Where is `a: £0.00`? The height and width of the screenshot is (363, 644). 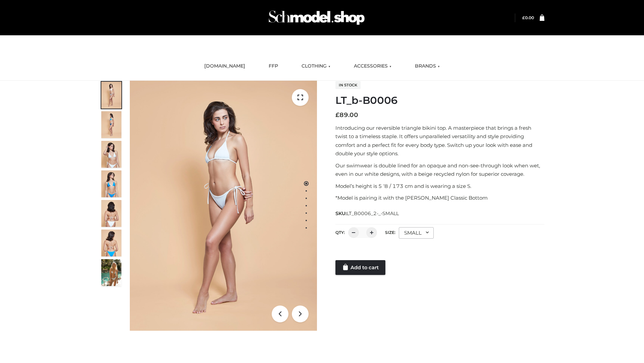
a: £0.00 is located at coordinates (528, 17).